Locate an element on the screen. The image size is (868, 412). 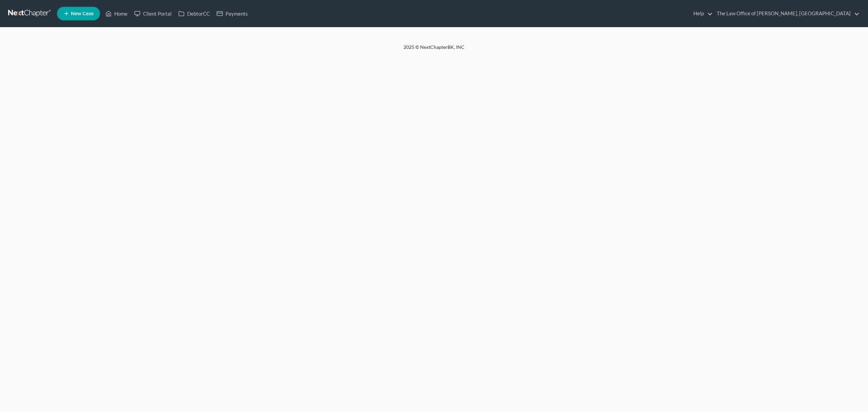
a: Client Portal is located at coordinates (153, 14).